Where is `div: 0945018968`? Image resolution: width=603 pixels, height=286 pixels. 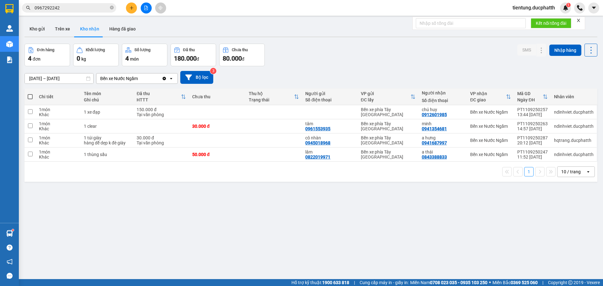
div: 0945018968 is located at coordinates (318, 143).